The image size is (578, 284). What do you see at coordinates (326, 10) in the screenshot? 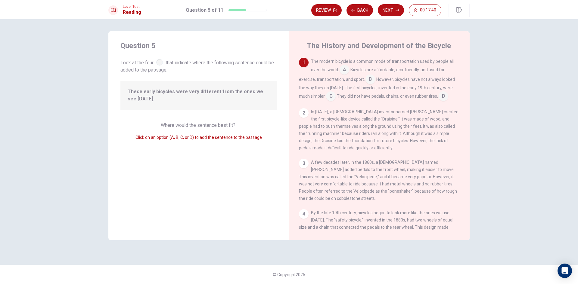
I see `button: Review` at bounding box center [326, 10].